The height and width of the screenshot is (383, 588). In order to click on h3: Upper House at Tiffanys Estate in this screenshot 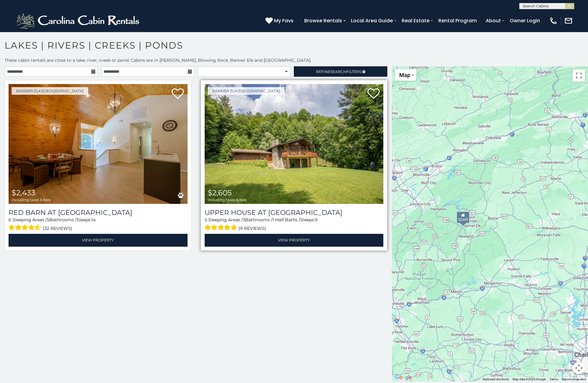, I will do `click(294, 213)`.